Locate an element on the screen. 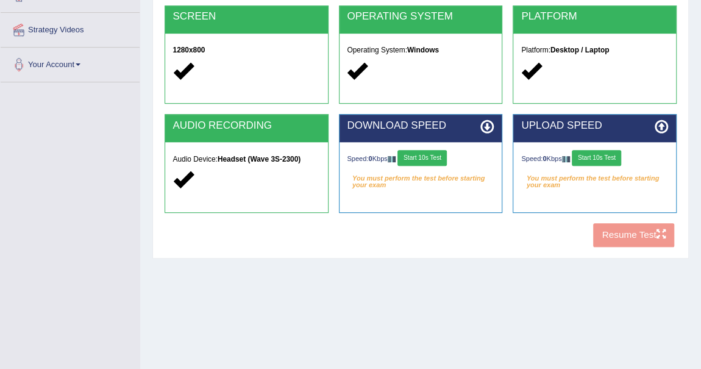 Image resolution: width=701 pixels, height=369 pixels. a: Strategy Videos is located at coordinates (70, 28).